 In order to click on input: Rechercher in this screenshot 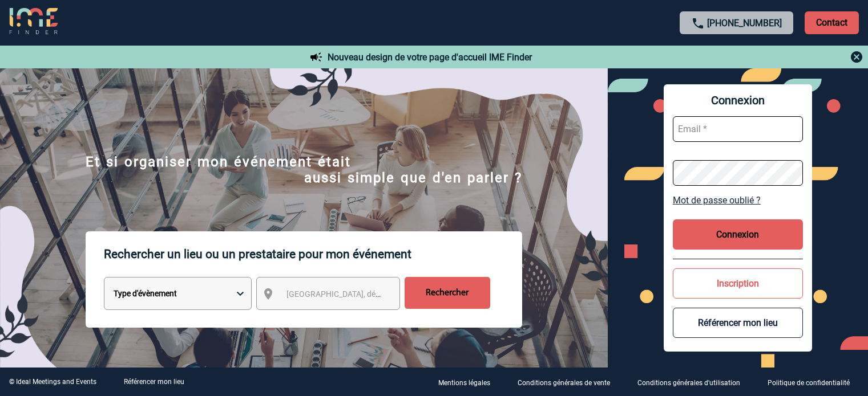, I will do `click(447, 294)`.